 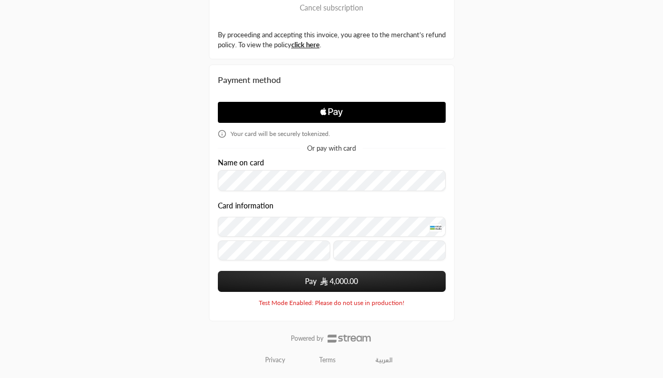 I want to click on input: Expiry date, so click(x=274, y=250).